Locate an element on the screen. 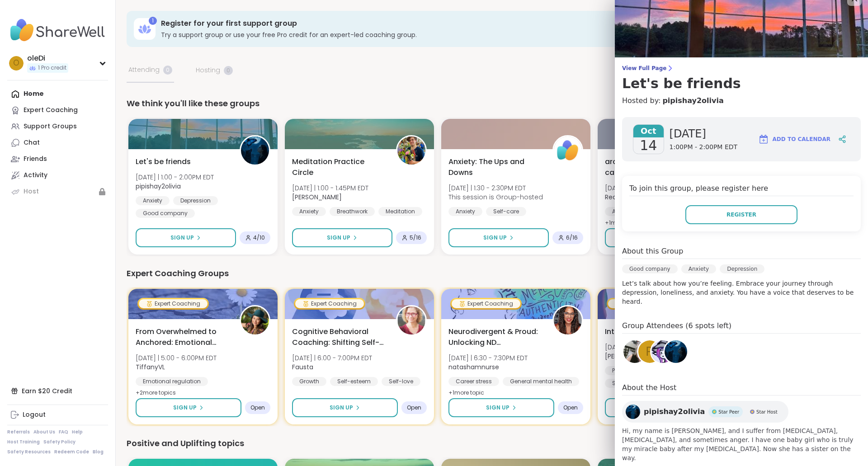  h3: Let's be friends is located at coordinates (741, 84).